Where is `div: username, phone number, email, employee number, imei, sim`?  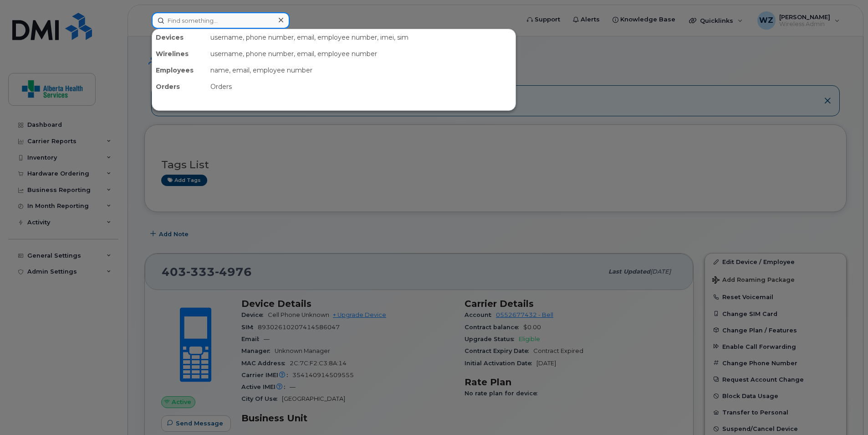 div: username, phone number, email, employee number, imei, sim is located at coordinates (361, 37).